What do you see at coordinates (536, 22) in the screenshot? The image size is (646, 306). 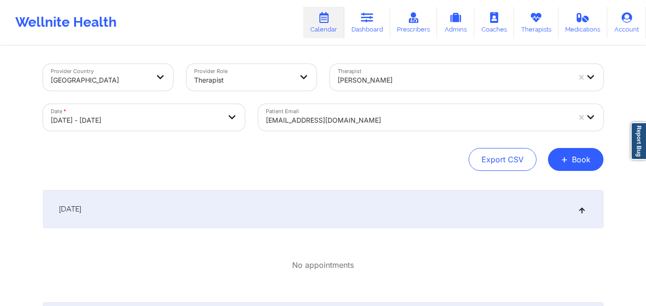 I see `a: Therapists` at bounding box center [536, 22].